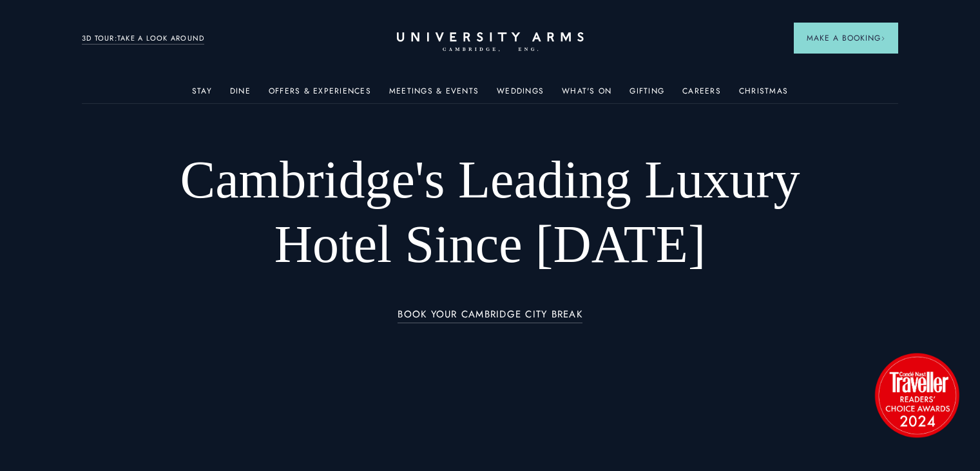 Image resolution: width=980 pixels, height=471 pixels. Describe the element at coordinates (917, 395) in the screenshot. I see `img: image-2524eff8f0c5d55edbf694693304c4387916dea5-1501x1501-png` at that location.